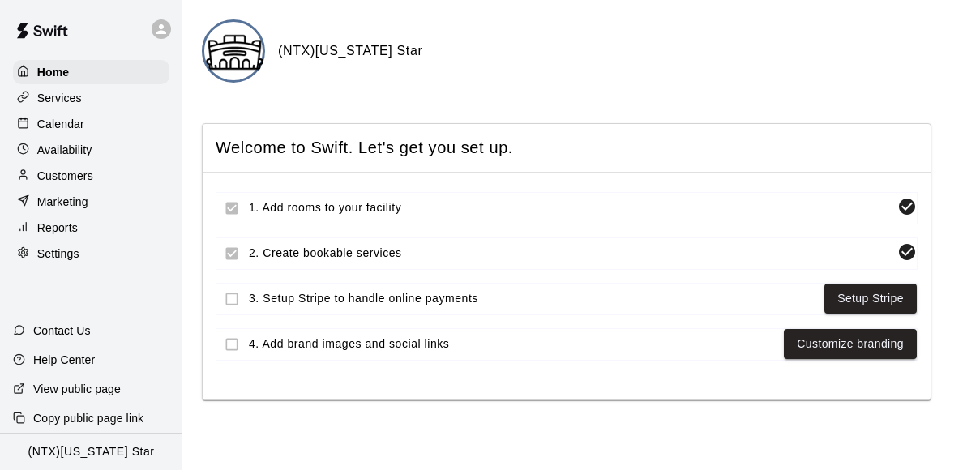 The image size is (980, 470). What do you see at coordinates (91, 176) in the screenshot?
I see `a: Customers` at bounding box center [91, 176].